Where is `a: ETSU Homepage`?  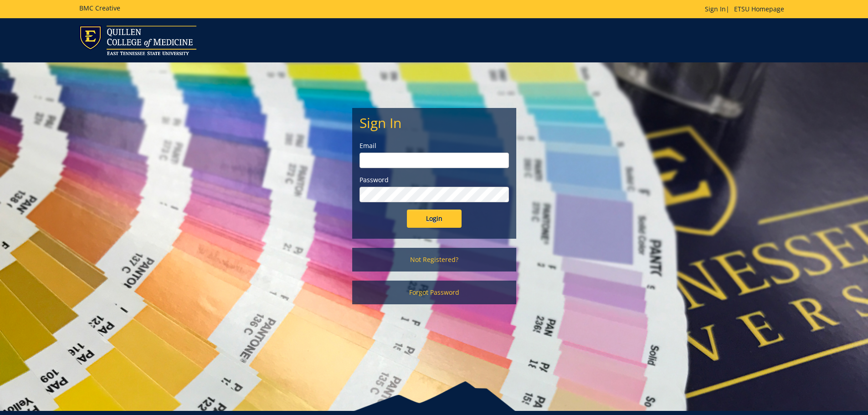 a: ETSU Homepage is located at coordinates (759, 9).